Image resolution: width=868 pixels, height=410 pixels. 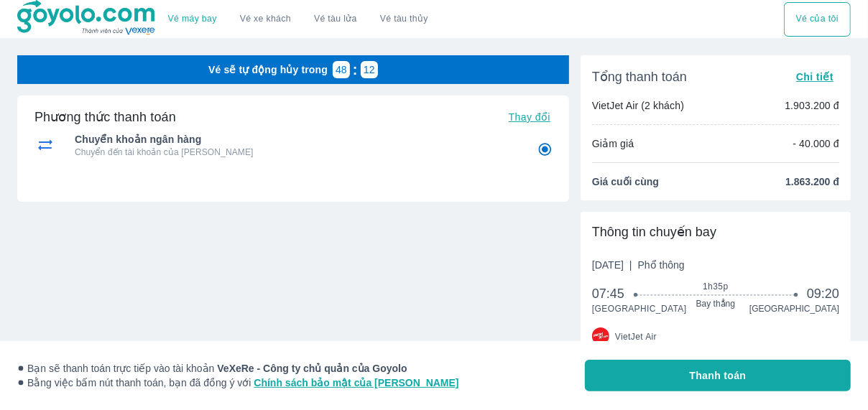 What do you see at coordinates (613, 144) in the screenshot?
I see `p: Giảm giá` at bounding box center [613, 144].